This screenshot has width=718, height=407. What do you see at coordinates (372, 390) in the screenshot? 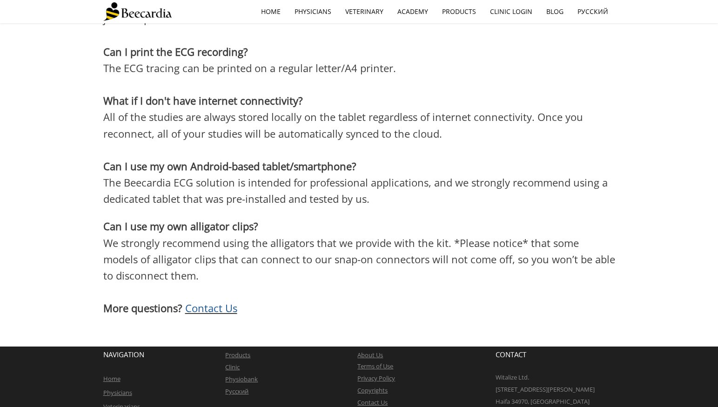
I see `a: Copyrights` at bounding box center [372, 390].